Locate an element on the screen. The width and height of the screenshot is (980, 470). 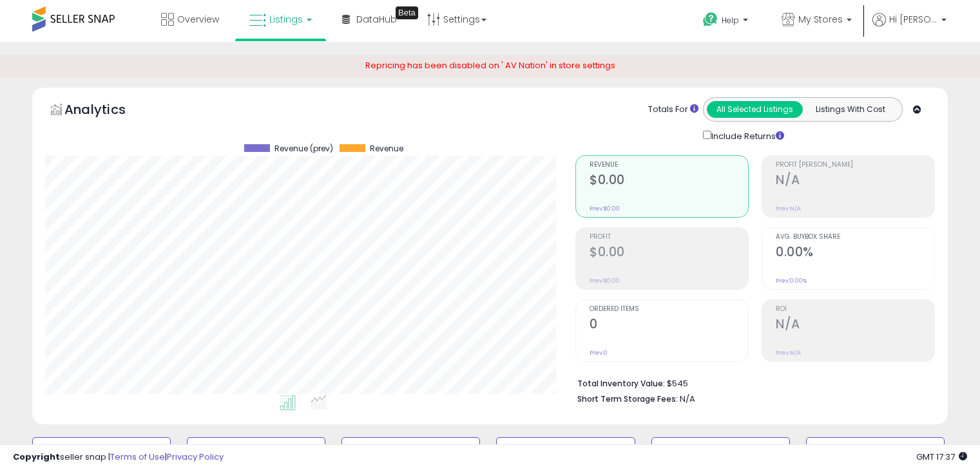
span: Ordered Items is located at coordinates (669, 309).